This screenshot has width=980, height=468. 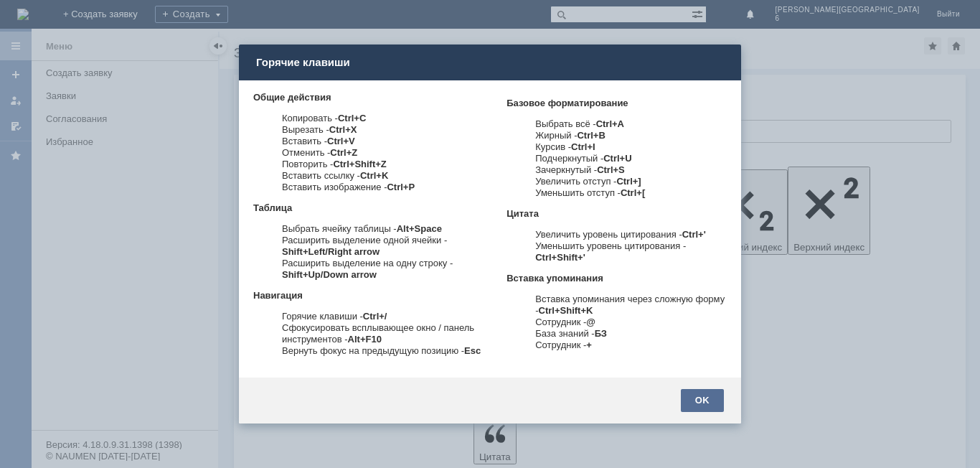 What do you see at coordinates (490, 62) in the screenshot?
I see `div: Горячие клавиши` at bounding box center [490, 62].